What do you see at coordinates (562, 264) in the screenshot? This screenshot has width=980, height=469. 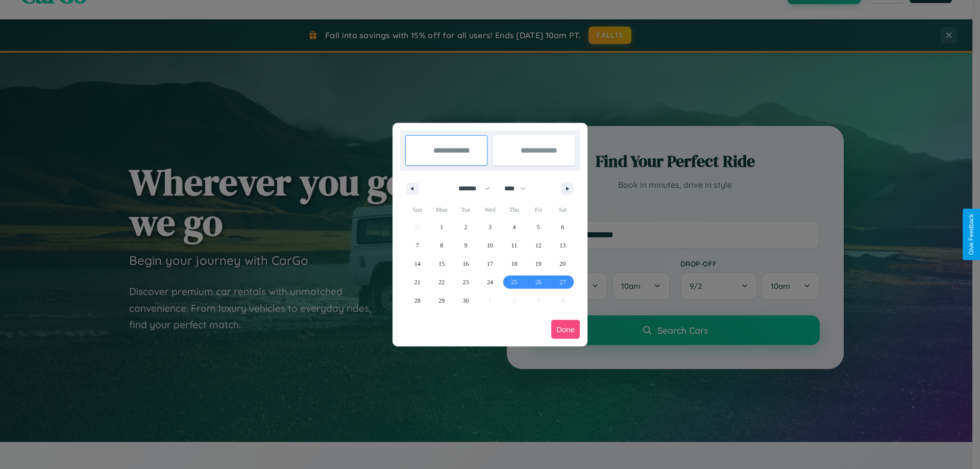 I see `button: 20` at bounding box center [562, 264].